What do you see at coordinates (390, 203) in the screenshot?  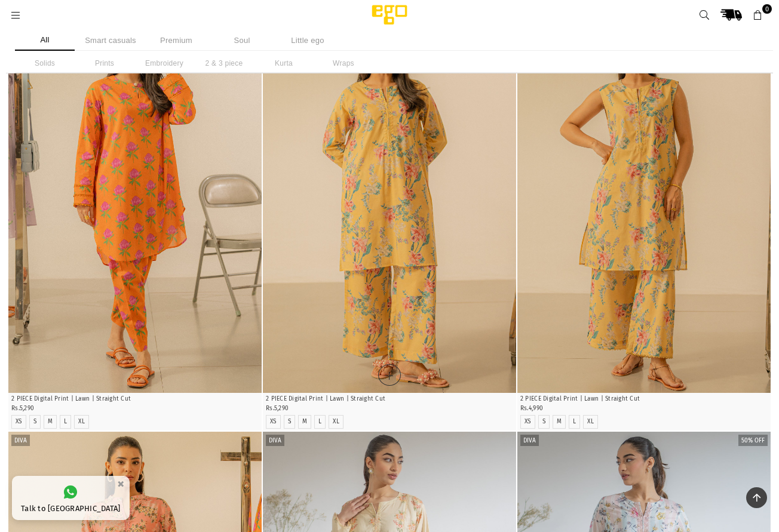 I see `a: 1 / 42 / 43 / 44 / 4` at bounding box center [390, 203].